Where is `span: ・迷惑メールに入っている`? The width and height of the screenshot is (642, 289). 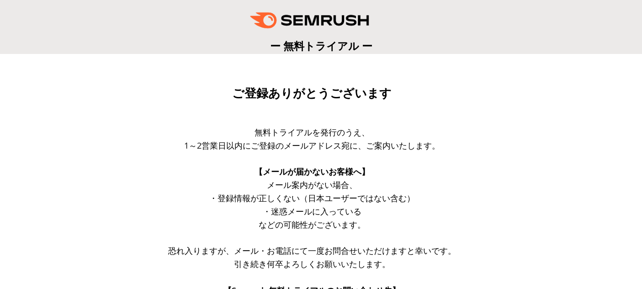
span: ・迷惑メールに入っている is located at coordinates (312, 211).